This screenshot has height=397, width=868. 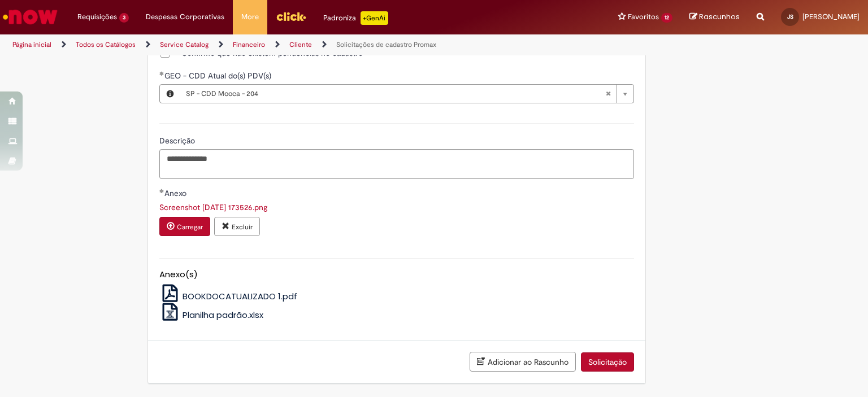 What do you see at coordinates (223, 314) in the screenshot?
I see `span: Planilha padrão.xlsx` at bounding box center [223, 314].